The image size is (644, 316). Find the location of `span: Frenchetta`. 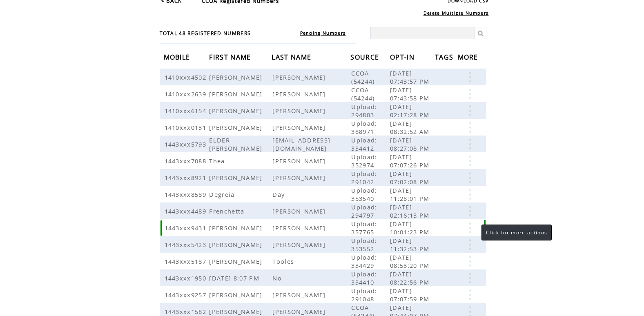

span: Frenchetta is located at coordinates (227, 211).